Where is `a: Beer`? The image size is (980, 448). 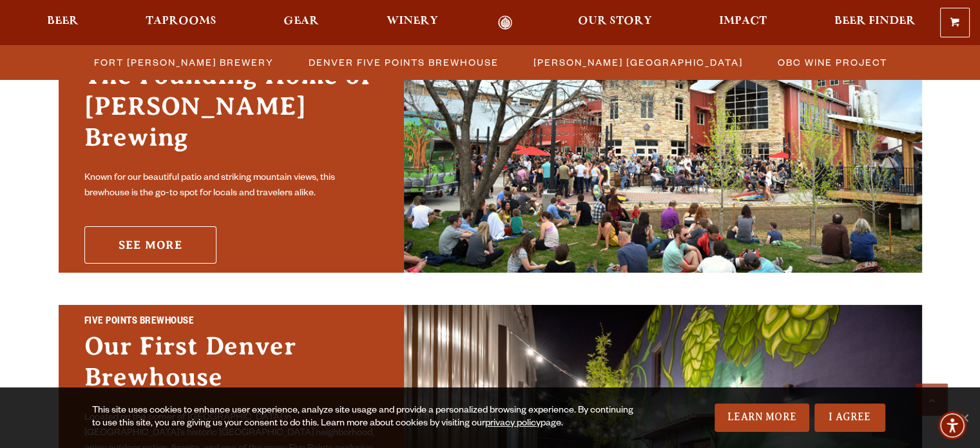 a: Beer is located at coordinates (62, 22).